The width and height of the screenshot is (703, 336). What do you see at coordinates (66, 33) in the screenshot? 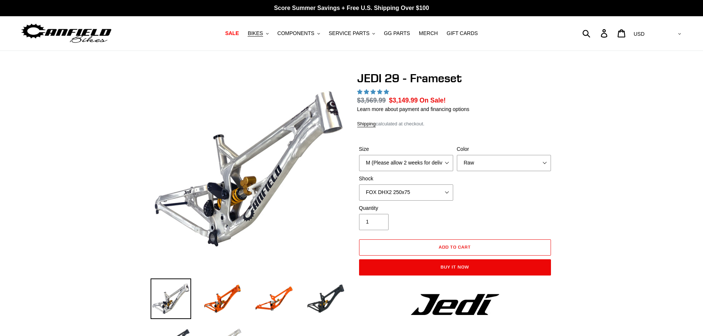
I see `img: Canfield Bikes` at bounding box center [66, 33].